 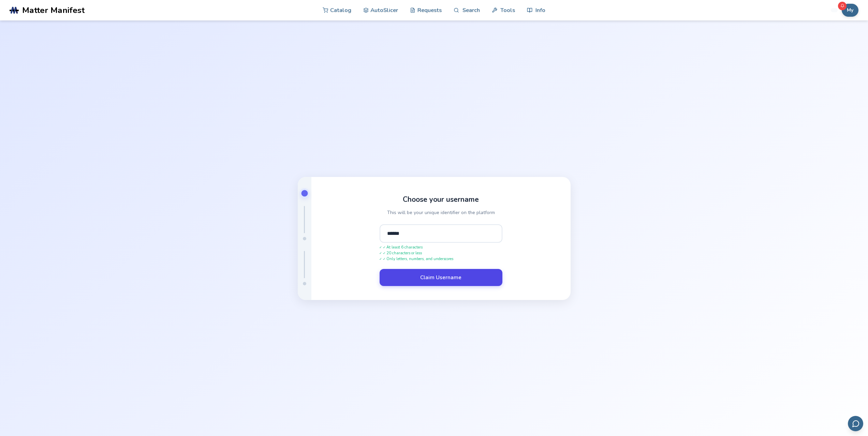 I want to click on button: My, so click(x=850, y=11).